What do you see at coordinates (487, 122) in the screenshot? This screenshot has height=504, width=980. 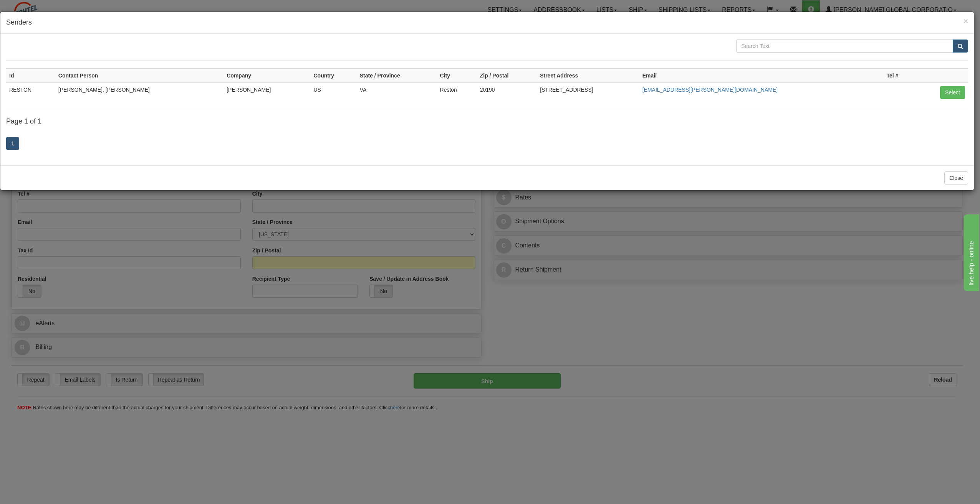 I see `h4: Page 1 of 1` at bounding box center [487, 122].